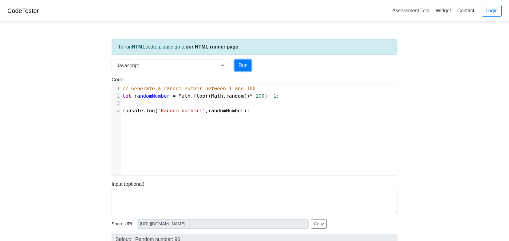  I want to click on button: Copy, so click(319, 224).